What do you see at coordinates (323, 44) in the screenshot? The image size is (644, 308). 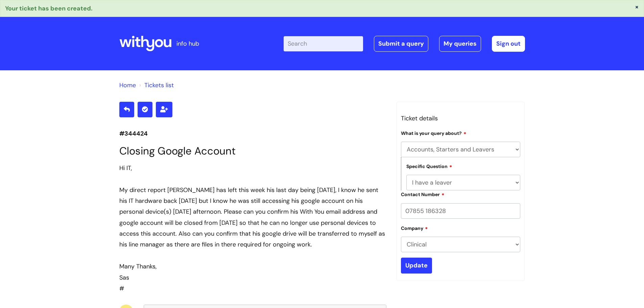 I see `input: Search` at bounding box center [323, 44].